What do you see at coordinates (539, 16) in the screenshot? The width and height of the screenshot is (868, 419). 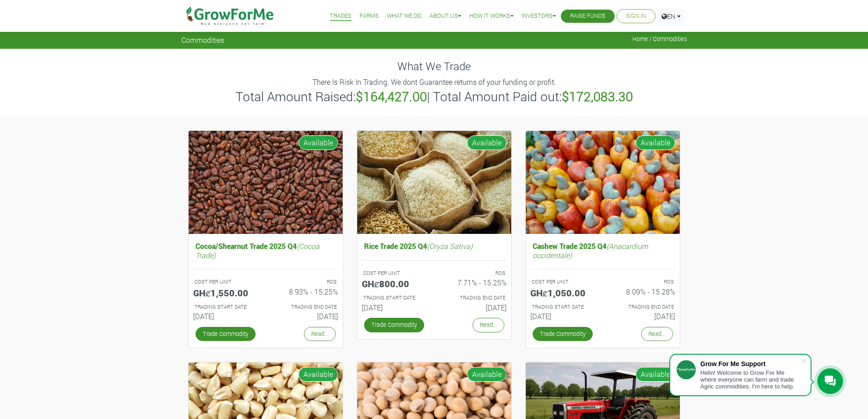 I see `a: Investors` at bounding box center [539, 16].